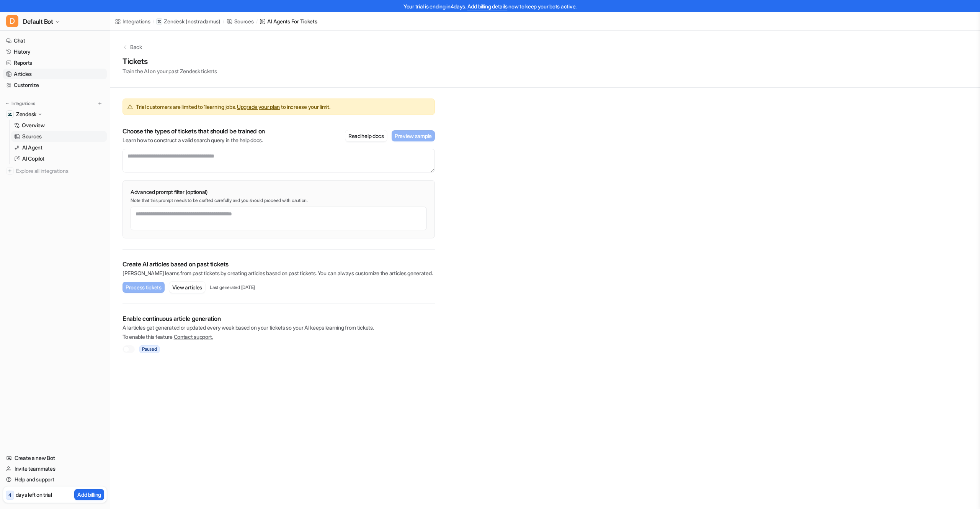 This screenshot has height=509, width=980. Describe the element at coordinates (187, 287) in the screenshot. I see `button: View articles` at that location.